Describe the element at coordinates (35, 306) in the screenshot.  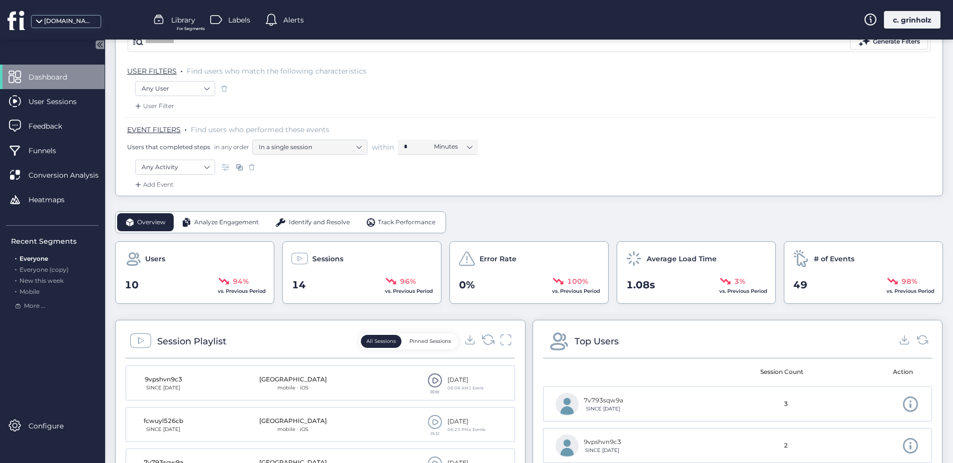
I see `span: More ...` at that location.